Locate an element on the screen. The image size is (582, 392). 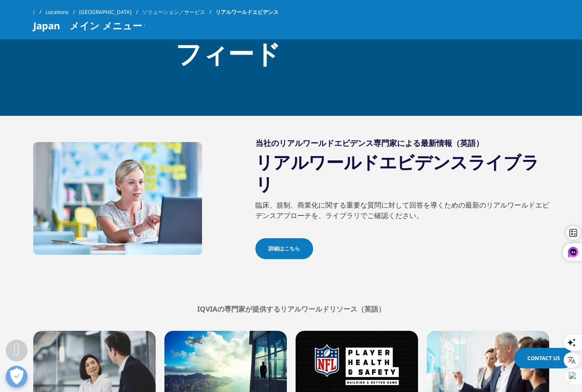
h2: 当社のリアルワールドエビデンス専門家による最新情報（英語） is located at coordinates (403, 144).